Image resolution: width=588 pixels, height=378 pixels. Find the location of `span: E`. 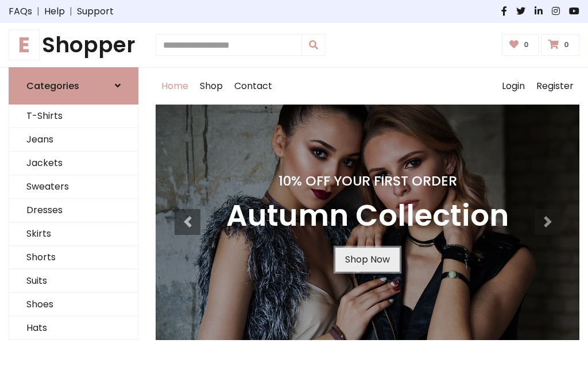

span: E is located at coordinates (24, 45).